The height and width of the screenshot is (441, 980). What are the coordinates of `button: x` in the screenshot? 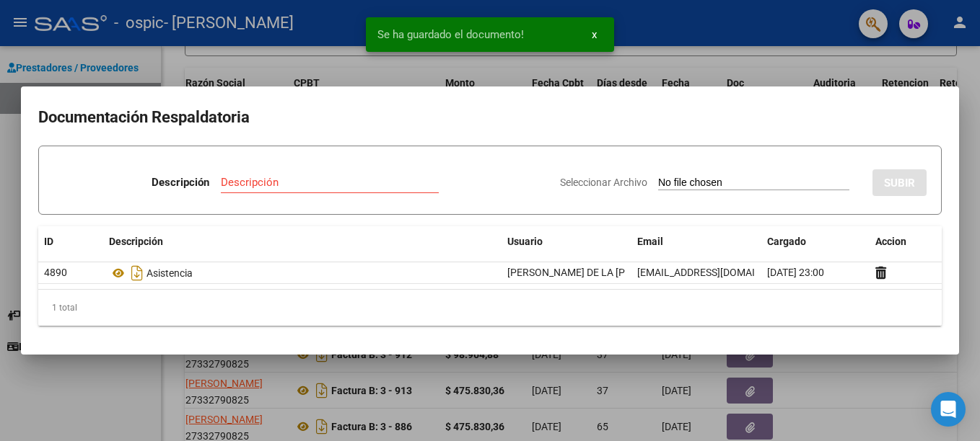 It's located at (594, 34).